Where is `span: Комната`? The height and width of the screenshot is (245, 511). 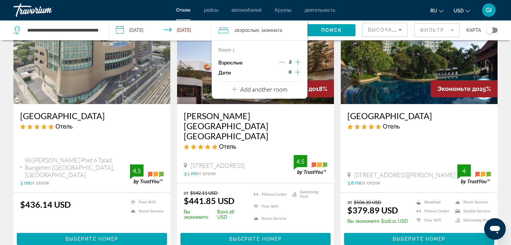
span: Комната is located at coordinates (273, 30).